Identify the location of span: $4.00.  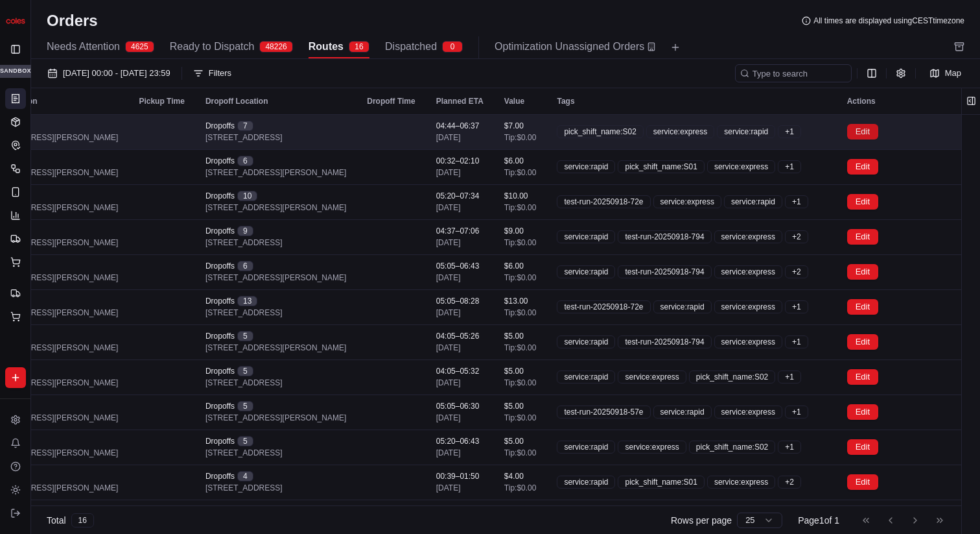
(514, 477).